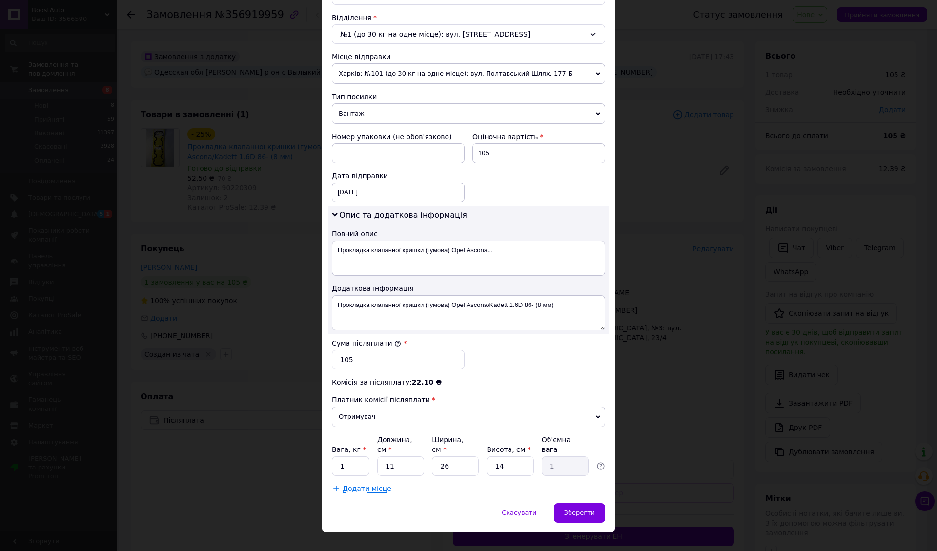 Image resolution: width=937 pixels, height=551 pixels. What do you see at coordinates (579, 512) in the screenshot?
I see `span: Зберегти` at bounding box center [579, 512].